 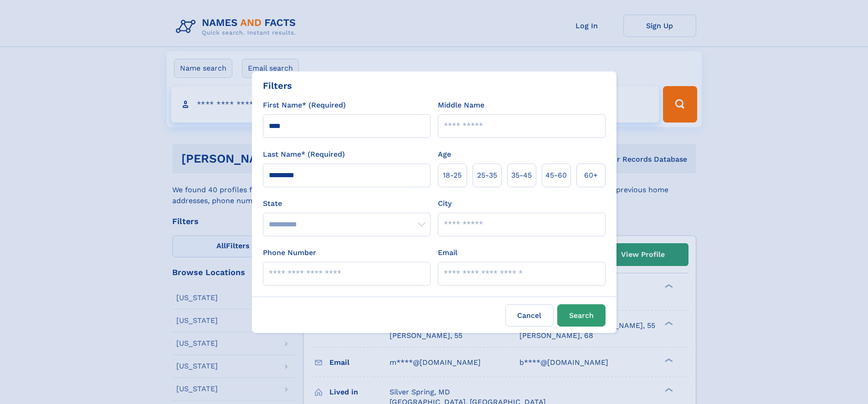 What do you see at coordinates (530, 315) in the screenshot?
I see `label: Cancel` at bounding box center [530, 315].